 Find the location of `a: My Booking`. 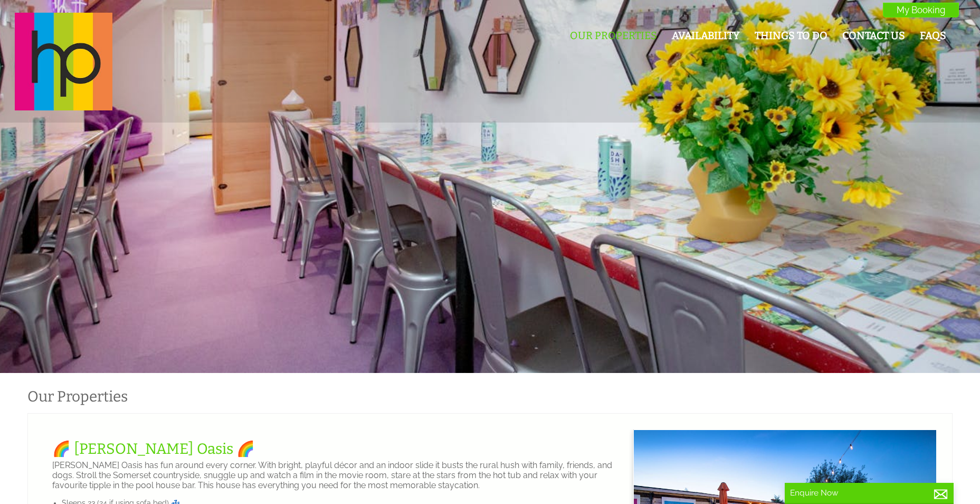

a: My Booking is located at coordinates (922, 10).